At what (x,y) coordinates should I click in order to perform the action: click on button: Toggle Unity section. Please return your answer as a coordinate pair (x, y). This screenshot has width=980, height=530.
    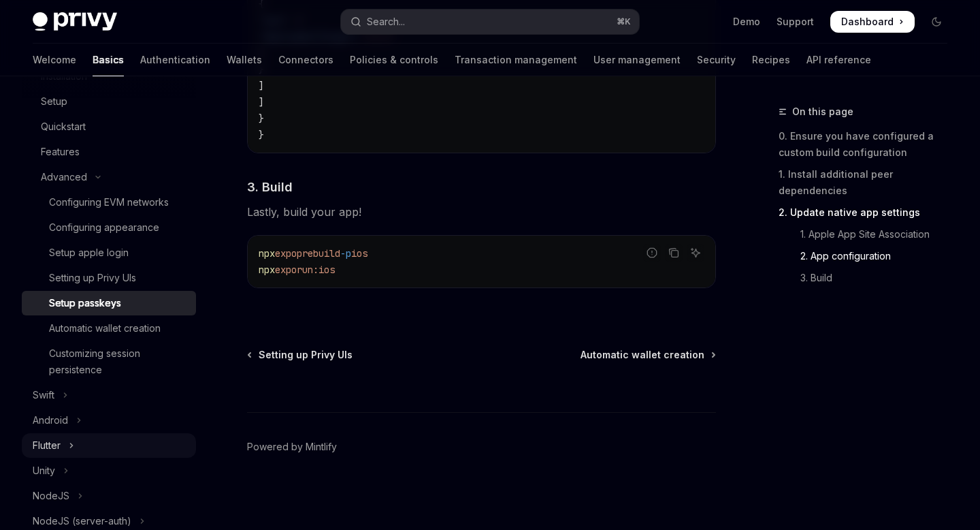
    Looking at the image, I should click on (109, 471).